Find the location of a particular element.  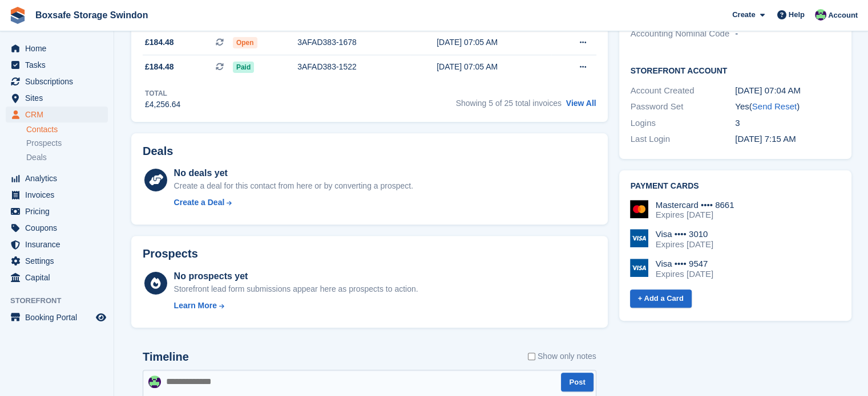

a: Prospects is located at coordinates (67, 143).